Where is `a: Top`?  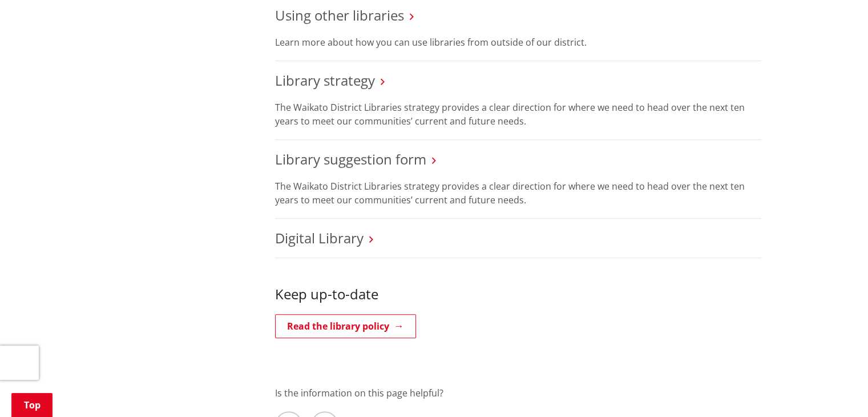 a: Top is located at coordinates (32, 405).